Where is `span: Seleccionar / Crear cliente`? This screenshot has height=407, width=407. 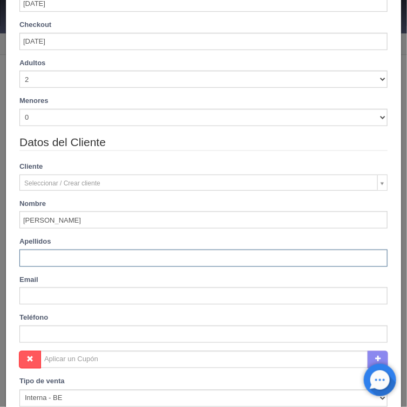 span: Seleccionar / Crear cliente is located at coordinates (199, 183).